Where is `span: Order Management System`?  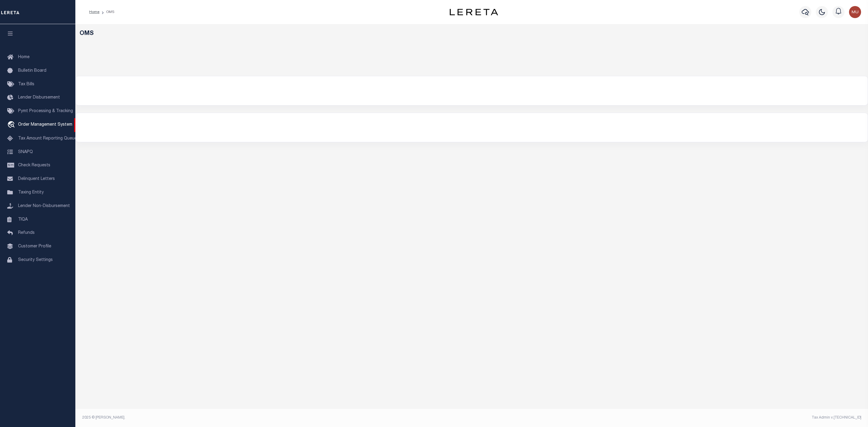 span: Order Management System is located at coordinates (45, 124).